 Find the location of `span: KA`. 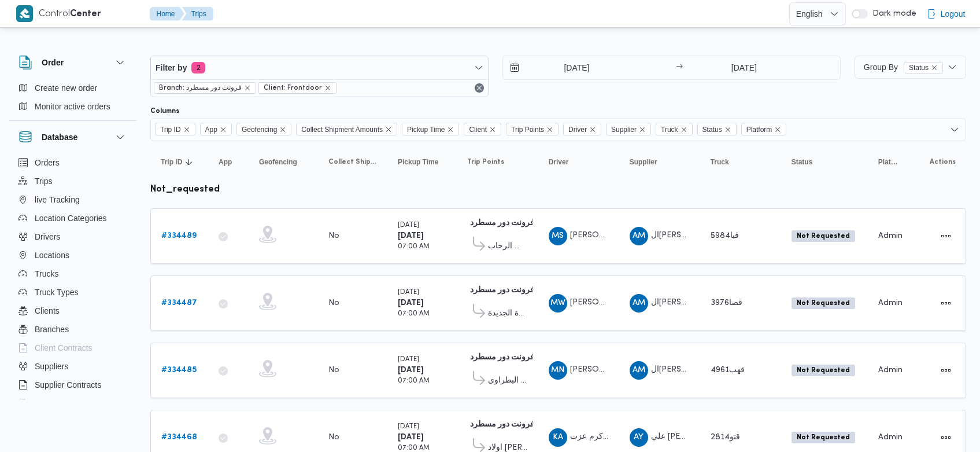

span: KA is located at coordinates (558, 437).